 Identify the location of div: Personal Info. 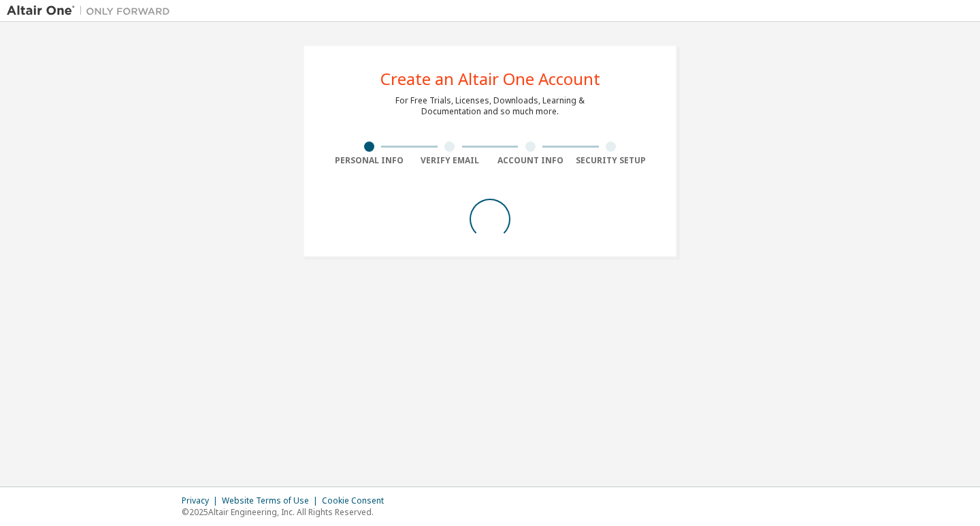
(369, 160).